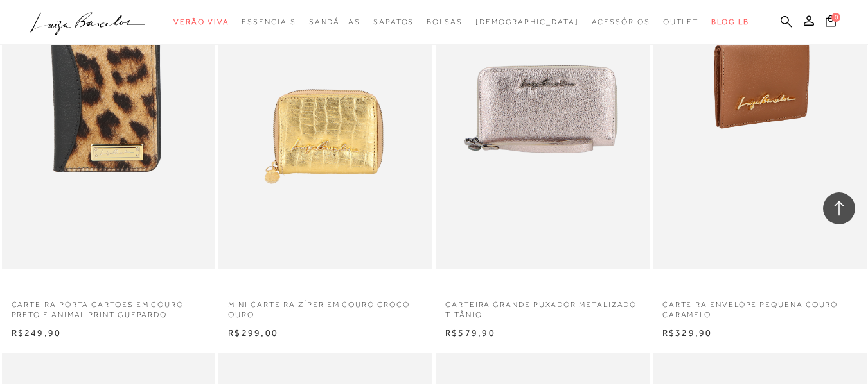 This screenshot has height=384, width=868. I want to click on a: noSubCategoriesText, so click(527, 22).